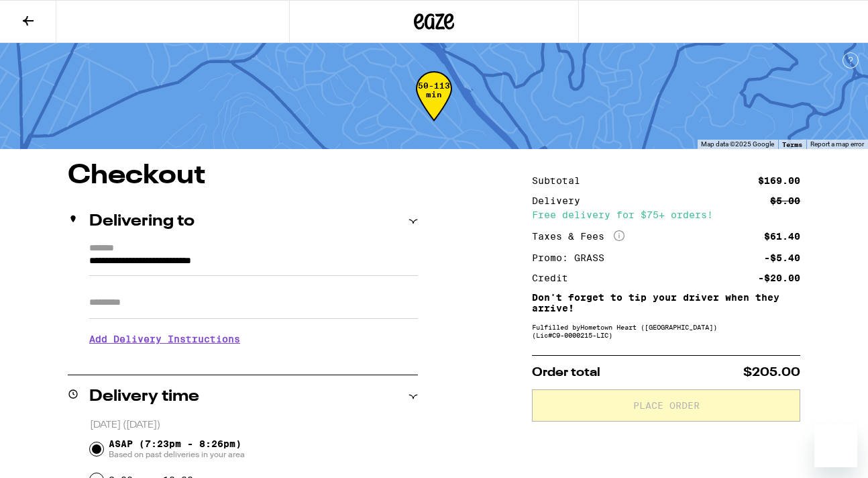  What do you see at coordinates (555, 278) in the screenshot?
I see `div: Credit` at bounding box center [555, 278].